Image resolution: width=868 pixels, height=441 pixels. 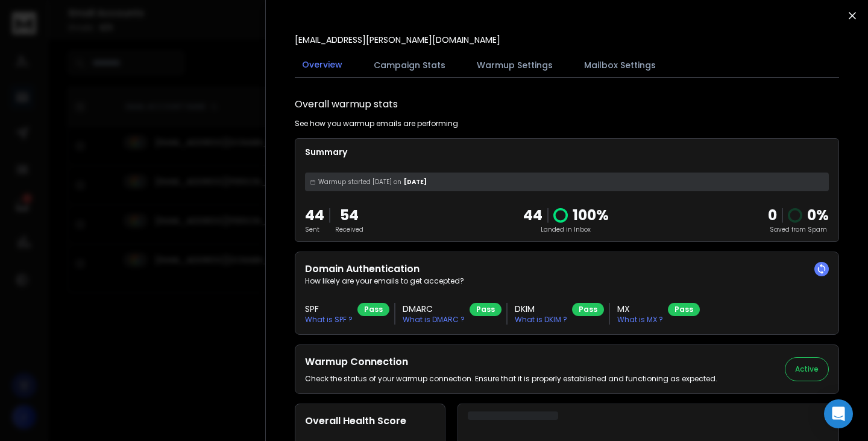 What do you see at coordinates (515, 65) in the screenshot?
I see `button: Warmup Settings` at bounding box center [515, 65].